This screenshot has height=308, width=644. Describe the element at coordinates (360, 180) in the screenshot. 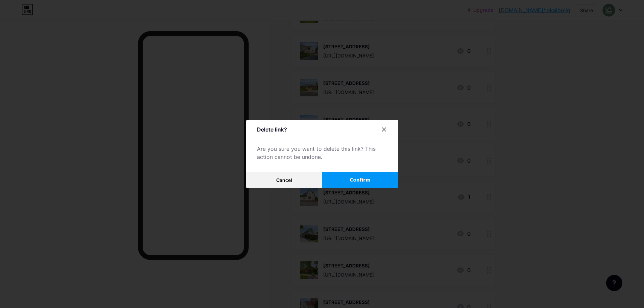

I see `span: Confirm` at that location.